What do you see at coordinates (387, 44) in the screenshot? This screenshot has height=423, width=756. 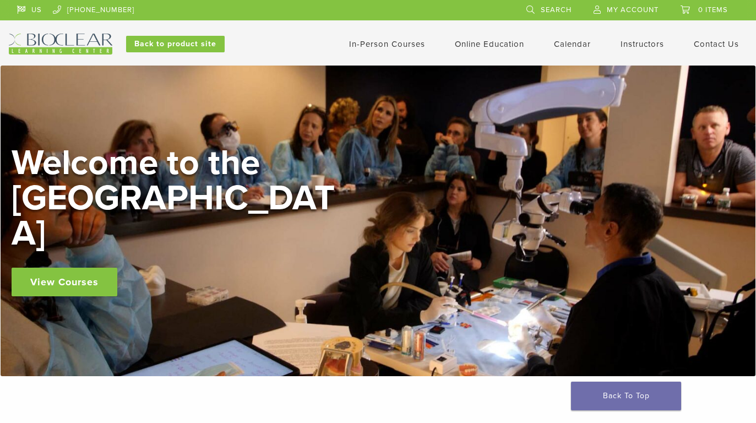 I see `a: In-Person Courses` at bounding box center [387, 44].